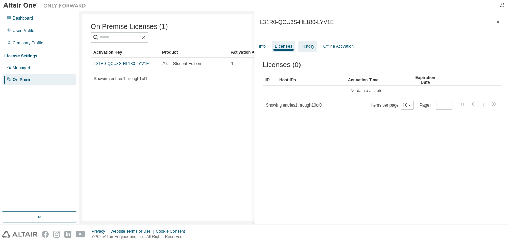 This screenshot has height=244, width=509. Describe the element at coordinates (436, 105) in the screenshot. I see `span: Page n.` at that location.